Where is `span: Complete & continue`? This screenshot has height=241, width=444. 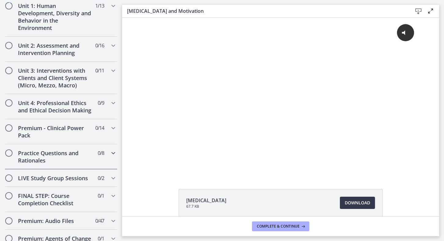
span: Complete & continue is located at coordinates (278, 226).